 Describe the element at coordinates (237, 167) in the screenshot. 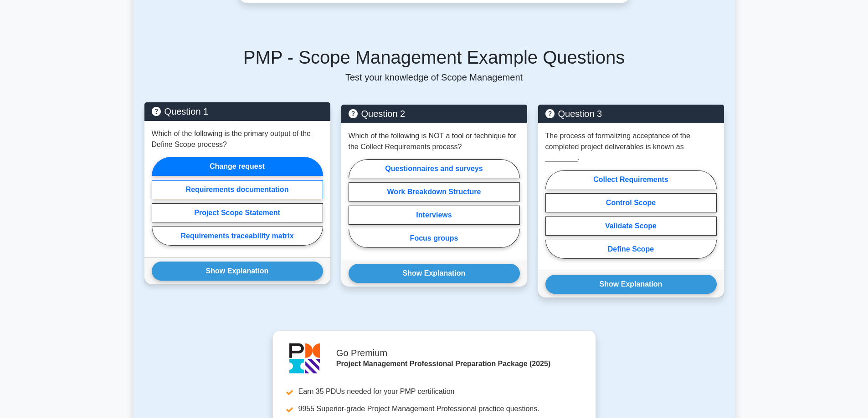

I see `label: Change request` at that location.